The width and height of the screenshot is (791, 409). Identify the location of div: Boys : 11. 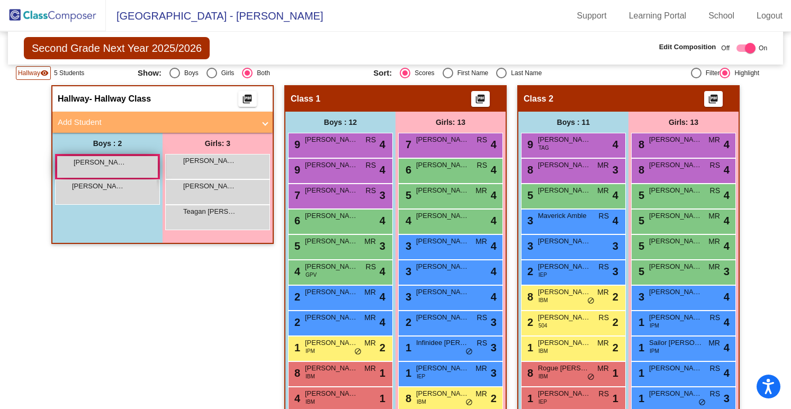
(574, 122).